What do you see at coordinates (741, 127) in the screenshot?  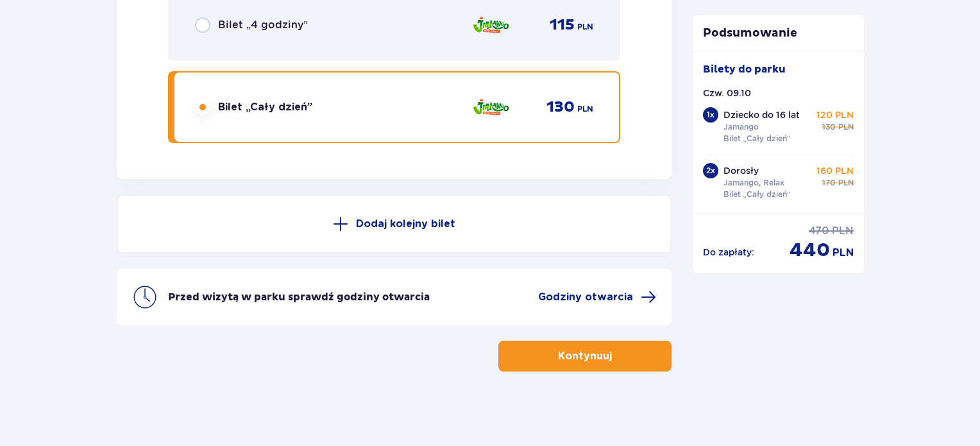 I see `p: Jamango` at bounding box center [741, 127].